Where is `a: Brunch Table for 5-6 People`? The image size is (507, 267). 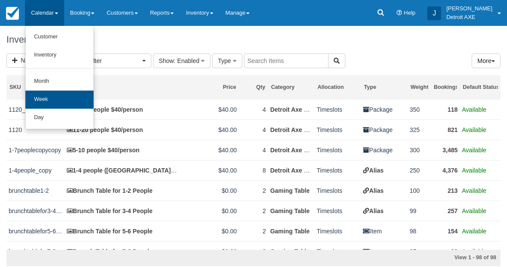
a: Brunch Table for 5-6 People is located at coordinates (109, 231).